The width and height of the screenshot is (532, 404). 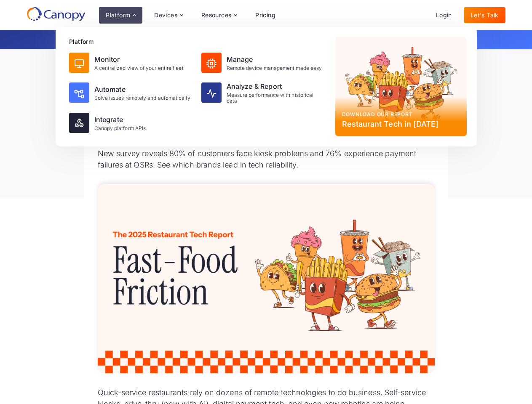 I want to click on a: Login, so click(x=444, y=15).